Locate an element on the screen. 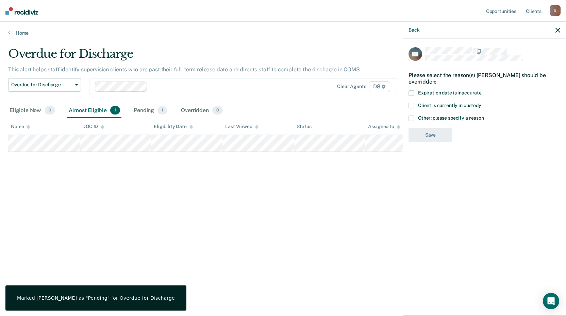 This screenshot has width=566, height=316. span: Overdue for Discharge is located at coordinates (42, 85).